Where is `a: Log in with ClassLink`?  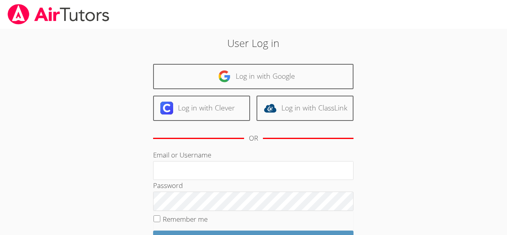
a: Log in with ClassLink is located at coordinates (305, 108).